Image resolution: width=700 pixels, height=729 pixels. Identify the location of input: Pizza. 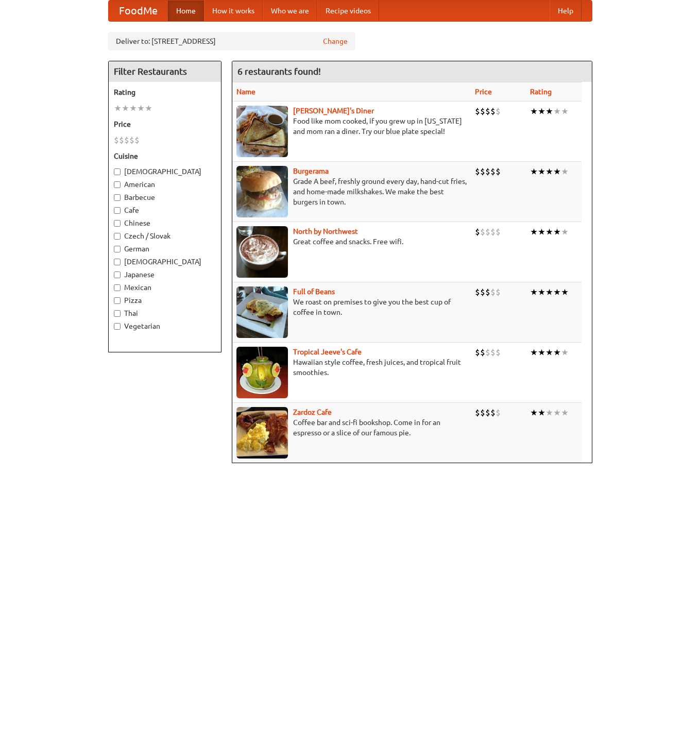
(117, 300).